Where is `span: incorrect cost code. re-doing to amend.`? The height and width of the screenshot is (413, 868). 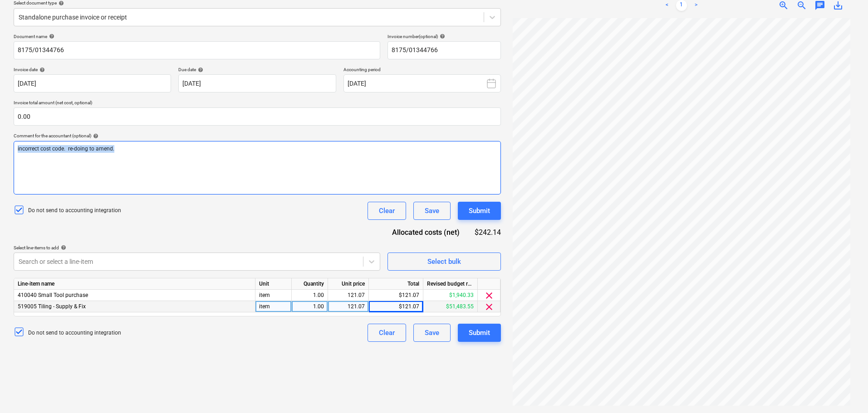 span: incorrect cost code. re-doing to amend. is located at coordinates (66, 148).